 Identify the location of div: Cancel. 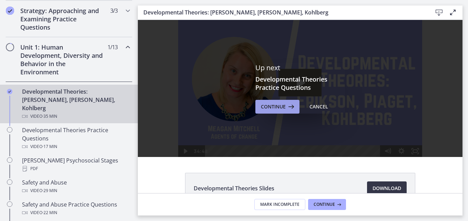
(319, 107).